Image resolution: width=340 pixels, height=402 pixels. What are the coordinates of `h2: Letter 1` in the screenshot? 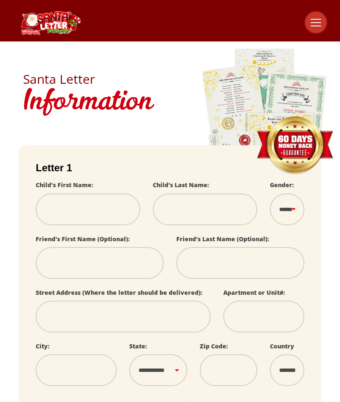 It's located at (170, 168).